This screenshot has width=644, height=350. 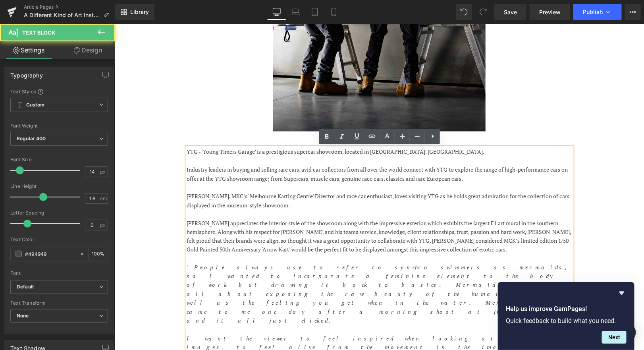 I want to click on i: I want the viewer to feel inspired when looking at these images, to feel alive from the movement ..., so click(x=256, y=324).